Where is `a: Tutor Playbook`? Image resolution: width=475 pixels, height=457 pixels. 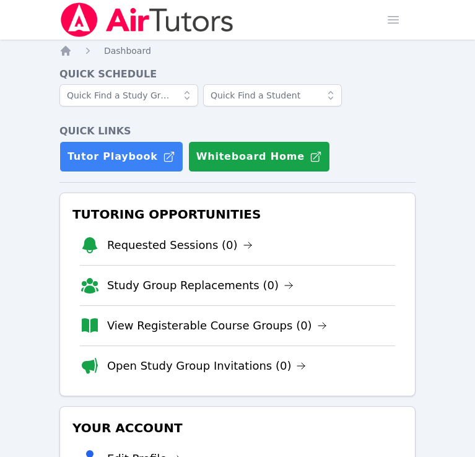
a: Tutor Playbook is located at coordinates (121, 157).